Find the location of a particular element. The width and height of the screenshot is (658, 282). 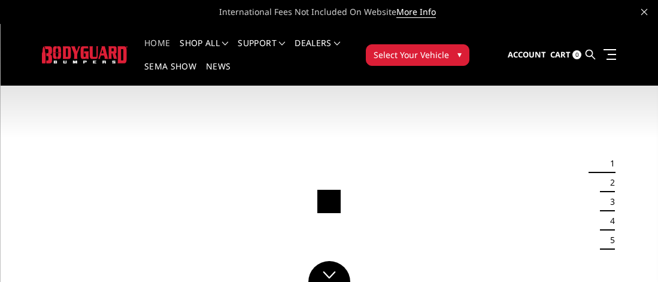

a: More Info is located at coordinates (416, 12).